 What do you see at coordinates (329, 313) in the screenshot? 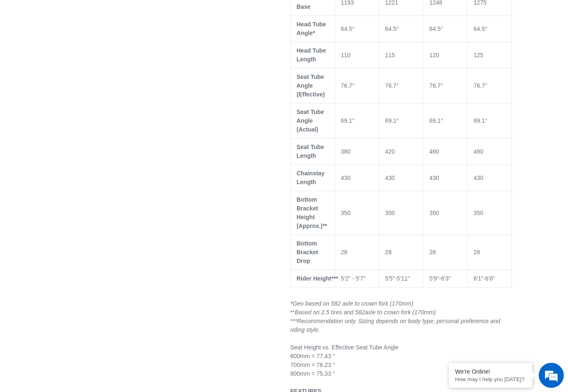
I see `i: Based on 2.5 tires and 582` at bounding box center [329, 313].